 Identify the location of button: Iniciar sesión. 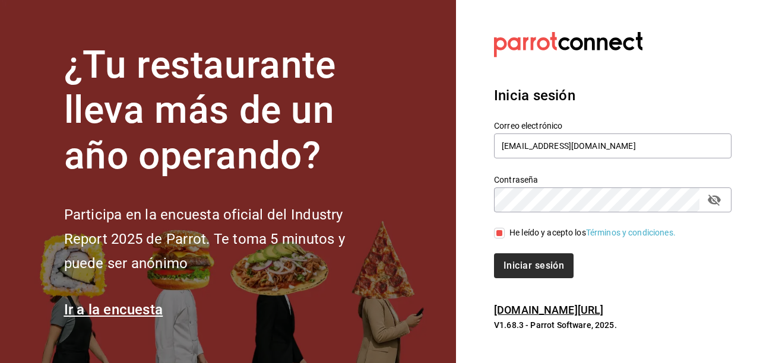
(534, 266).